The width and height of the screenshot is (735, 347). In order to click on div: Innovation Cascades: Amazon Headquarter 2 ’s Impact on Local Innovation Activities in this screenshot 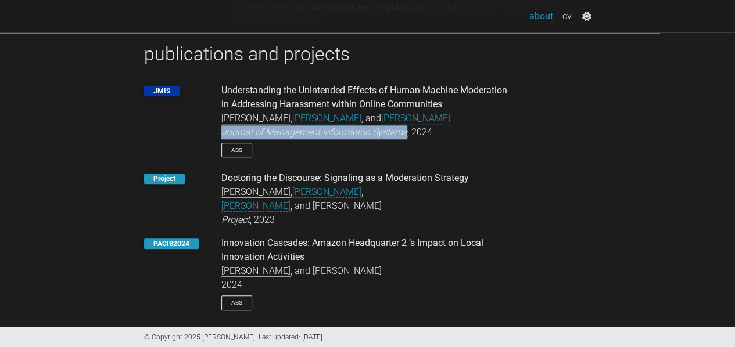, I will do `click(367, 250)`.